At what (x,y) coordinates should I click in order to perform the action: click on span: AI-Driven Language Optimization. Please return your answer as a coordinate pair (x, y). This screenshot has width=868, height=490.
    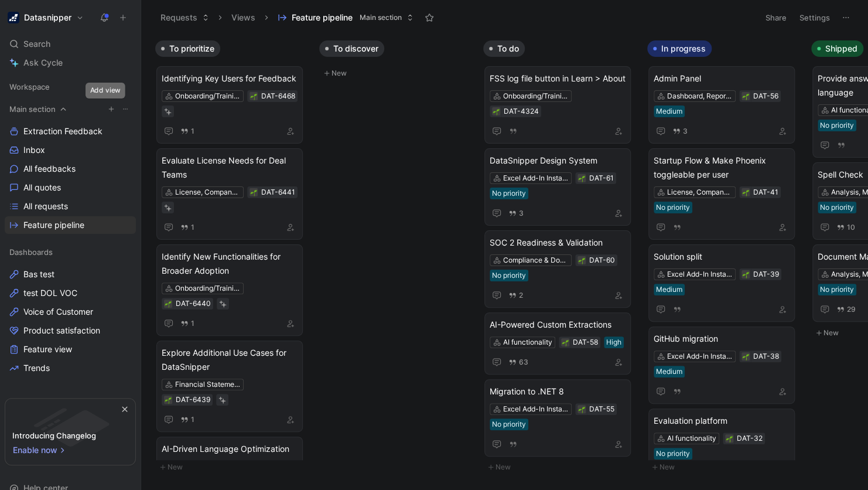
    Looking at the image, I should click on (229, 449).